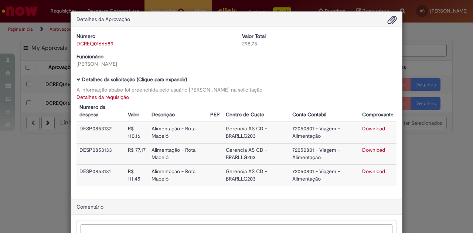  Describe the element at coordinates (178, 111) in the screenshot. I see `th: Descrição` at that location.